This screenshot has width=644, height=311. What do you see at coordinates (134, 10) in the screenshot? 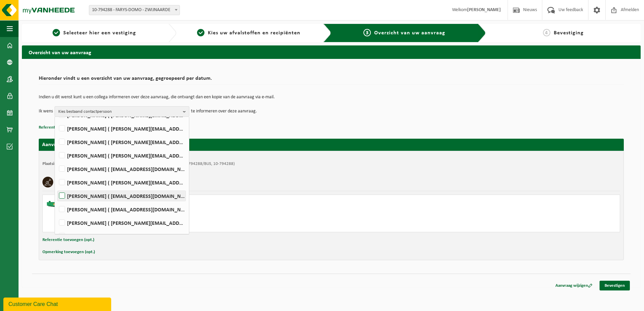
I see `span: 10-794288 - FARYS-DOMO - ZWIJNAARDE` at bounding box center [134, 10].